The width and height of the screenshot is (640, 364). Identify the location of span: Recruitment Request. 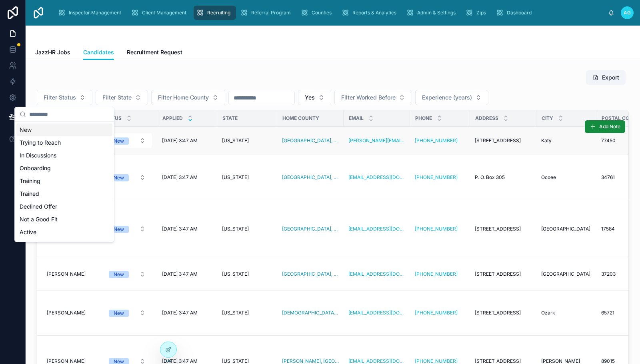
(154, 53).